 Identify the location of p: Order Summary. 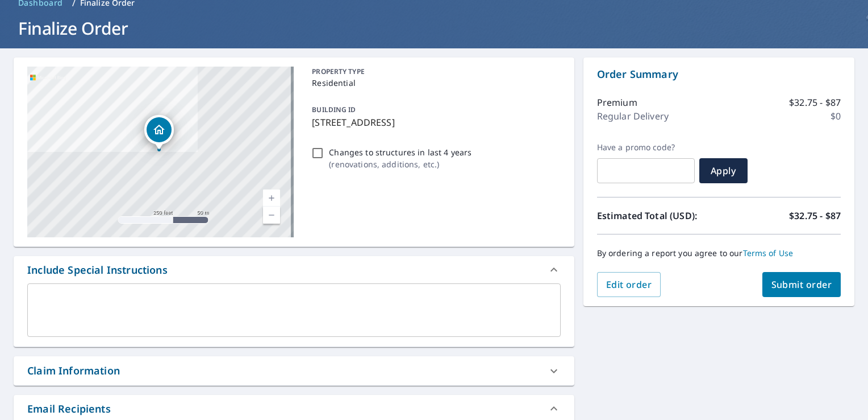
(719, 74).